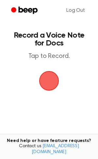 The width and height of the screenshot is (98, 159). Describe the element at coordinates (76, 10) in the screenshot. I see `a: Log Out` at that location.